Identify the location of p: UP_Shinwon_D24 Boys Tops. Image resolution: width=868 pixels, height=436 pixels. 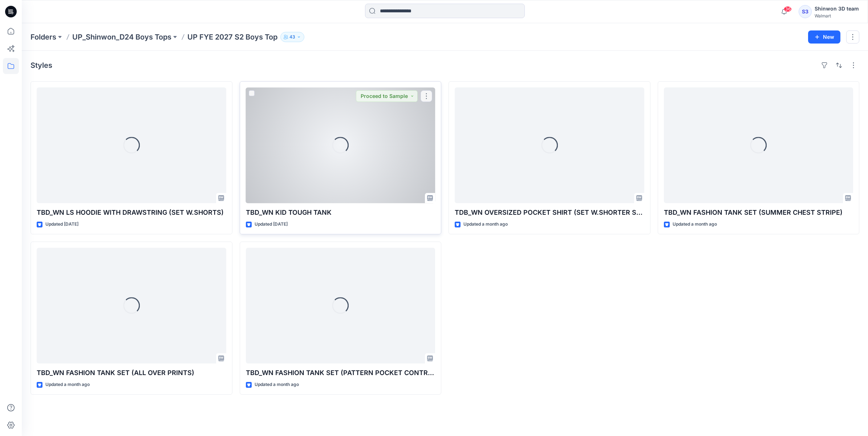
(122, 37).